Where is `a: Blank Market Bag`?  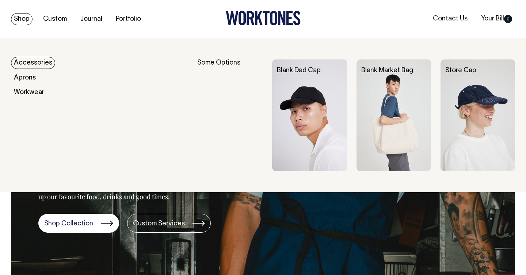
a: Blank Market Bag is located at coordinates (387, 70).